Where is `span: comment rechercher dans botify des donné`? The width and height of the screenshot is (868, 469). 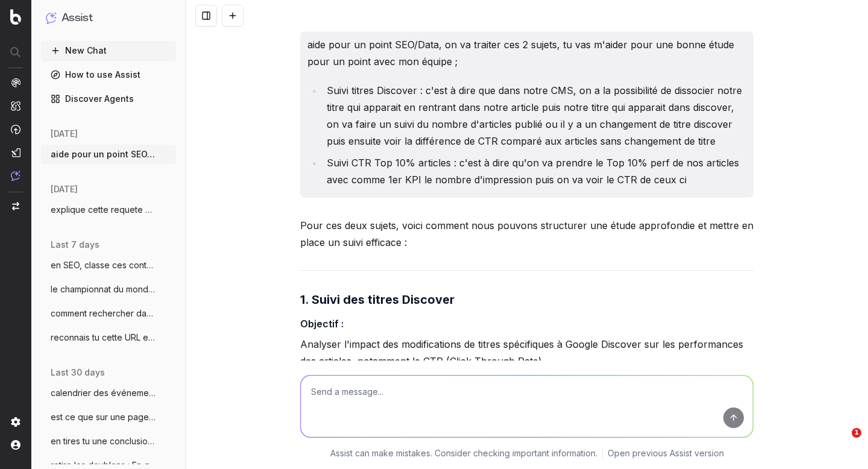
span: comment rechercher dans botify des donné is located at coordinates (104, 314).